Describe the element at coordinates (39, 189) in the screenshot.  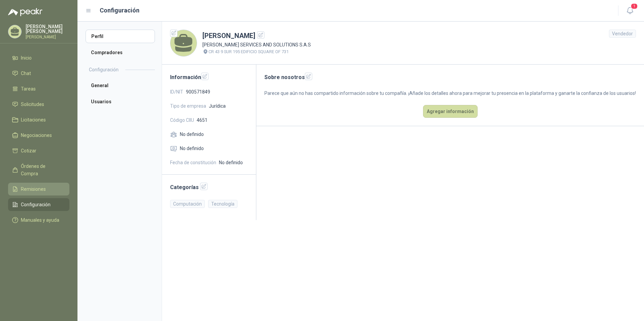
I see `a: Remisiones` at that location.